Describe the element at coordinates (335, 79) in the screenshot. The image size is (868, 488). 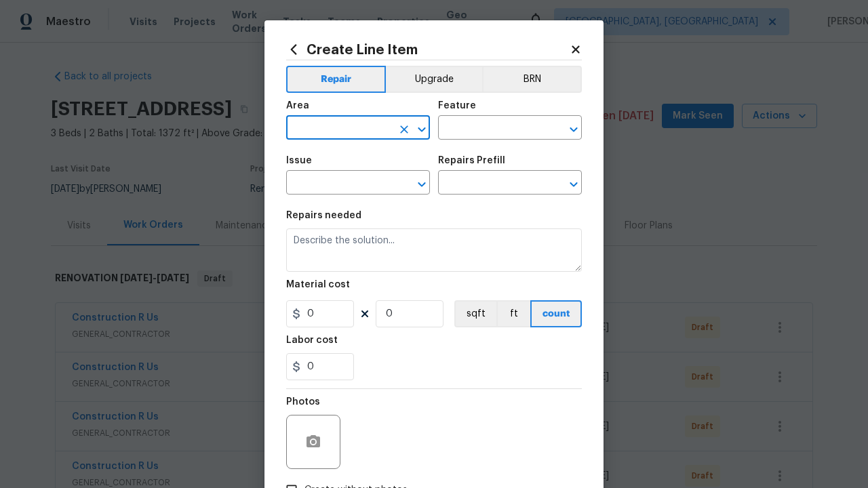
I see `button: Repair` at that location.